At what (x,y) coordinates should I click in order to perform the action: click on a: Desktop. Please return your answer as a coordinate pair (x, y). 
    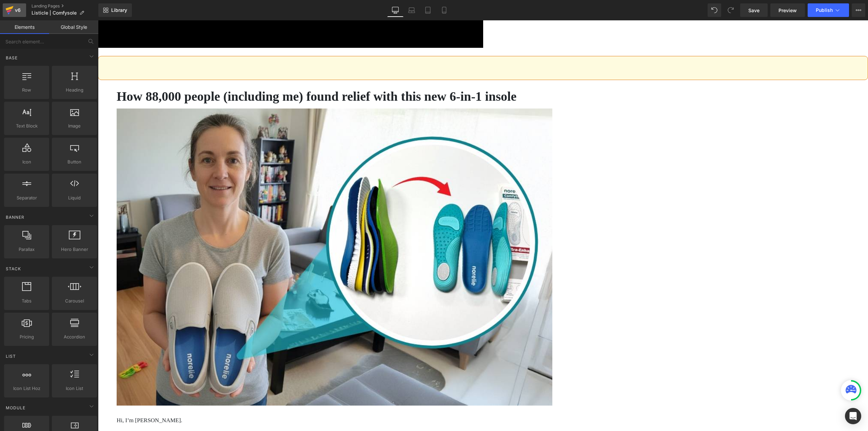
    Looking at the image, I should click on (395, 10).